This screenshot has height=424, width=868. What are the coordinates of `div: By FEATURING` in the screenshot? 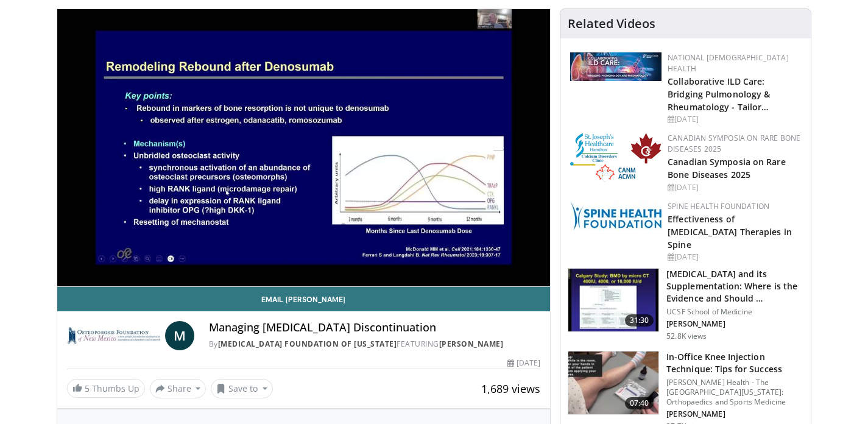 It's located at (374, 344).